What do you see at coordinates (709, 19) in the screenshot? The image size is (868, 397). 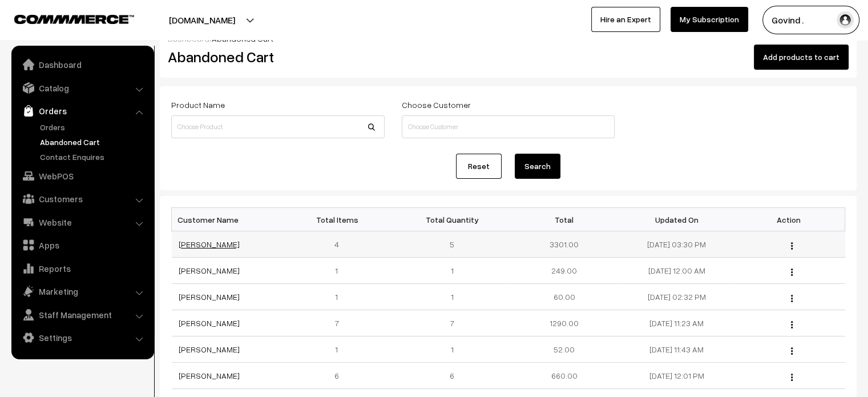 I see `a: My Subscription` at bounding box center [709, 19].